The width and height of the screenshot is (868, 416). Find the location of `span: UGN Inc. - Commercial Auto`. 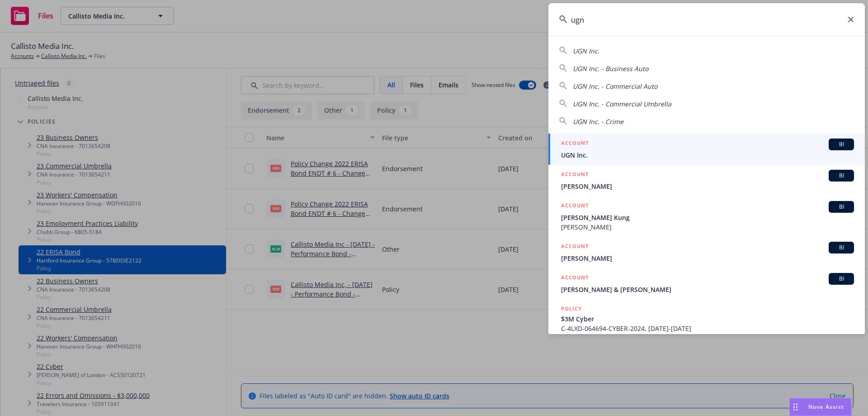

span: UGN Inc. - Commercial Auto is located at coordinates (615, 86).